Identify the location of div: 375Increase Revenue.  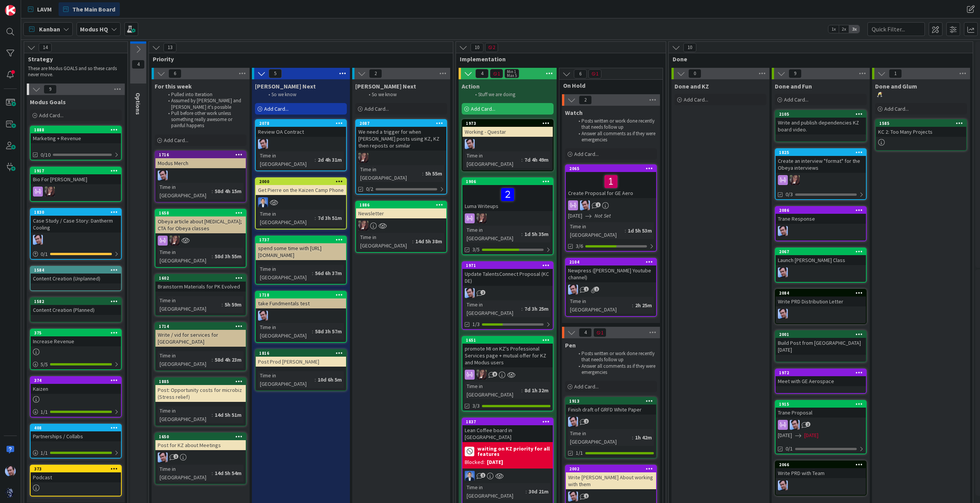
(76, 338).